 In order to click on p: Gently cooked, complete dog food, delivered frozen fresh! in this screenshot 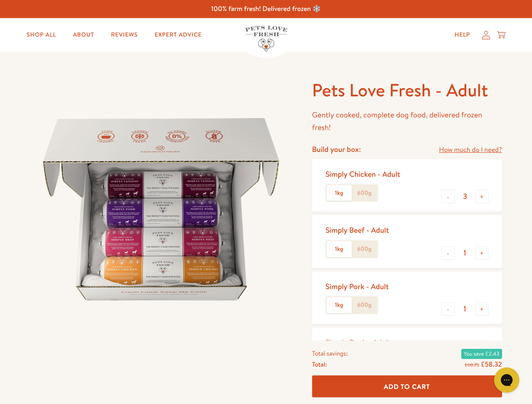, I will do `click(406, 121)`.